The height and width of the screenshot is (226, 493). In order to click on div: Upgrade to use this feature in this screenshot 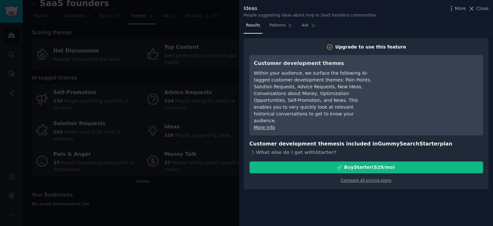, I will do `click(370, 47)`.